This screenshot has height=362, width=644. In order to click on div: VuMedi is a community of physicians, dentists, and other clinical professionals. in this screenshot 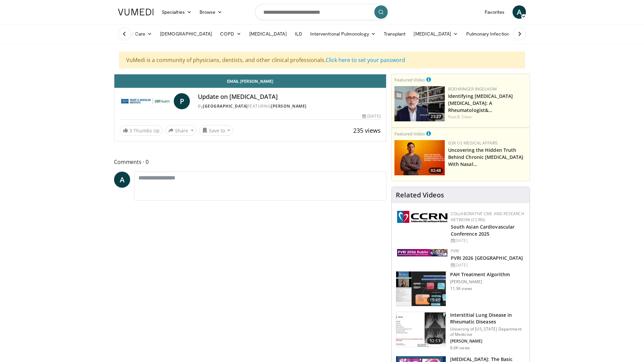, I will do `click(322, 60)`.